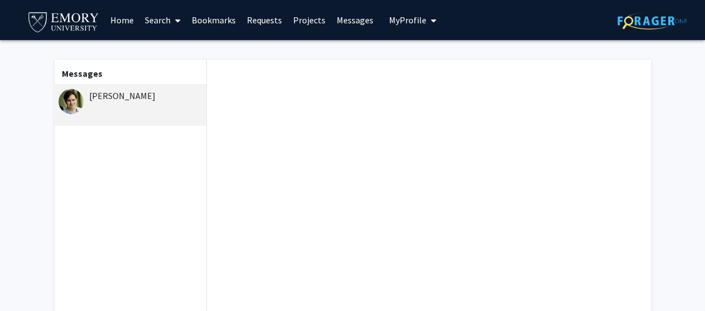 Image resolution: width=705 pixels, height=311 pixels. I want to click on a: Requests, so click(264, 20).